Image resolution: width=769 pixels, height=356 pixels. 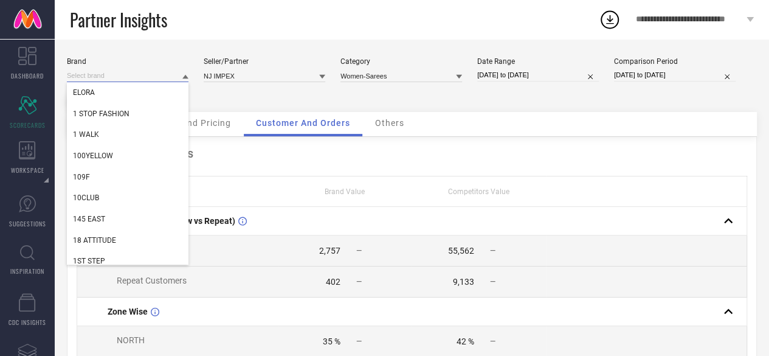 What do you see at coordinates (128, 92) in the screenshot?
I see `div: ELORA` at bounding box center [128, 92].